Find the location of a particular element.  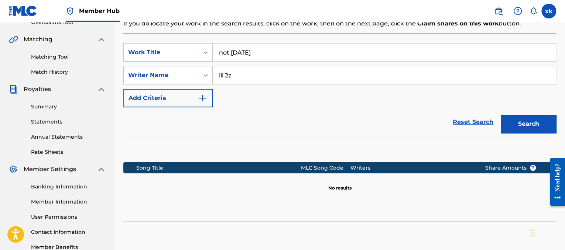

div: User Menu is located at coordinates (549, 11).